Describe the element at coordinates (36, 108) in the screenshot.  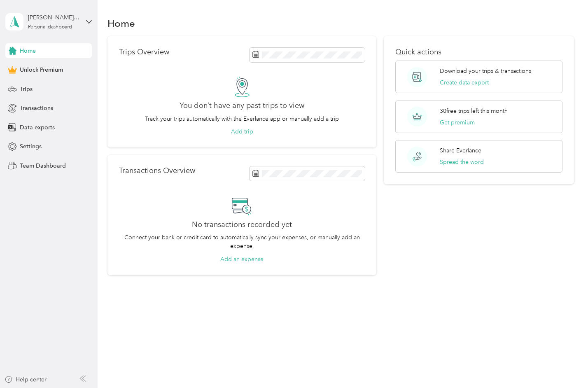
I see `span: Transactions` at that location.